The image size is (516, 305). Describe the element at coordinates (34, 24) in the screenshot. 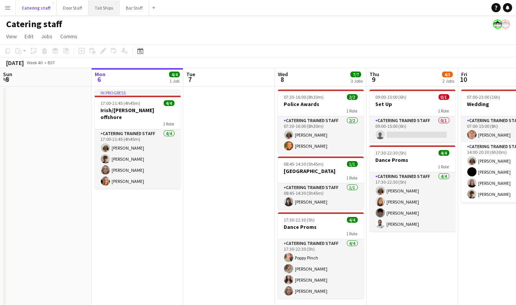

I see `h1: Catering staff` at that location.